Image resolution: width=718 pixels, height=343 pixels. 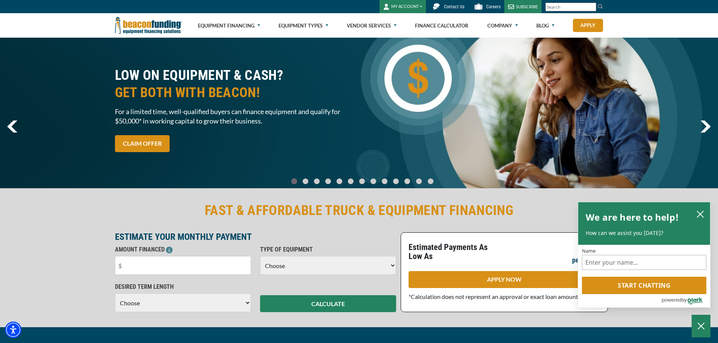 I want to click on a: Go To Slide 3, so click(x=328, y=181).